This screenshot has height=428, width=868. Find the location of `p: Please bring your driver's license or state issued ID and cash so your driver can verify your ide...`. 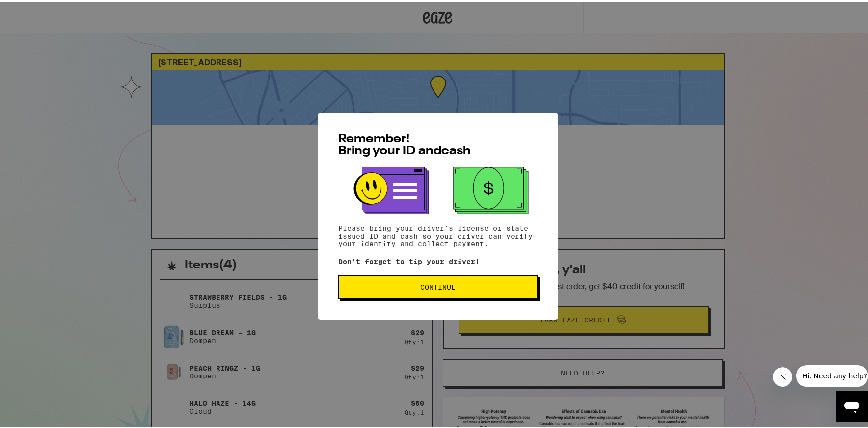

p: Please bring your driver's license or state issued ID and cash so your driver can verify your ide... is located at coordinates (438, 234).